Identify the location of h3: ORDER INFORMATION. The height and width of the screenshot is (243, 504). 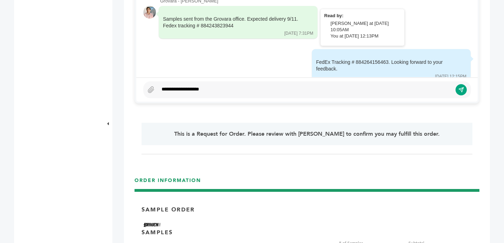
(307, 183).